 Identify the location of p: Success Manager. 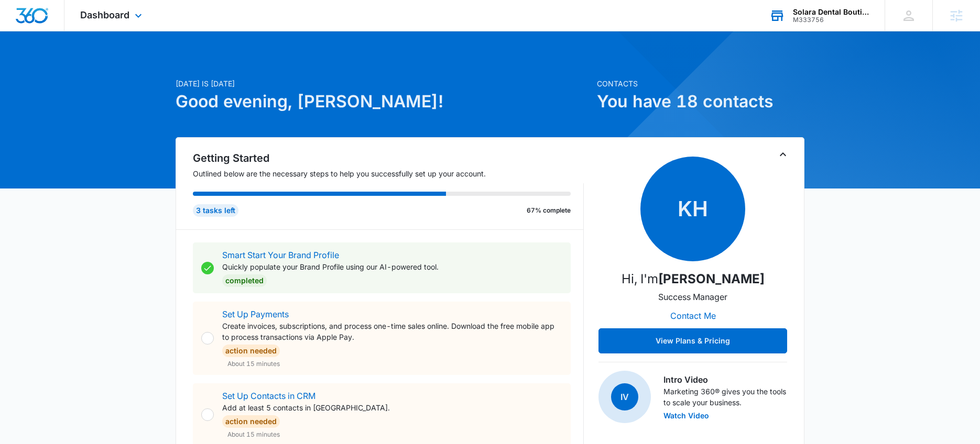
(693, 296).